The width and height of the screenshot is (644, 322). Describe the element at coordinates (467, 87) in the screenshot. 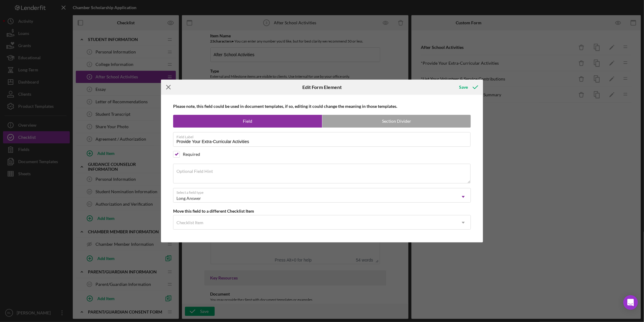

I see `button: Save` at that location.